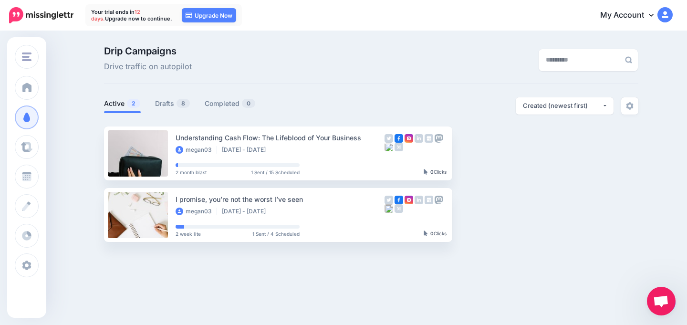 This screenshot has height=325, width=687. I want to click on span: 12 days., so click(115, 15).